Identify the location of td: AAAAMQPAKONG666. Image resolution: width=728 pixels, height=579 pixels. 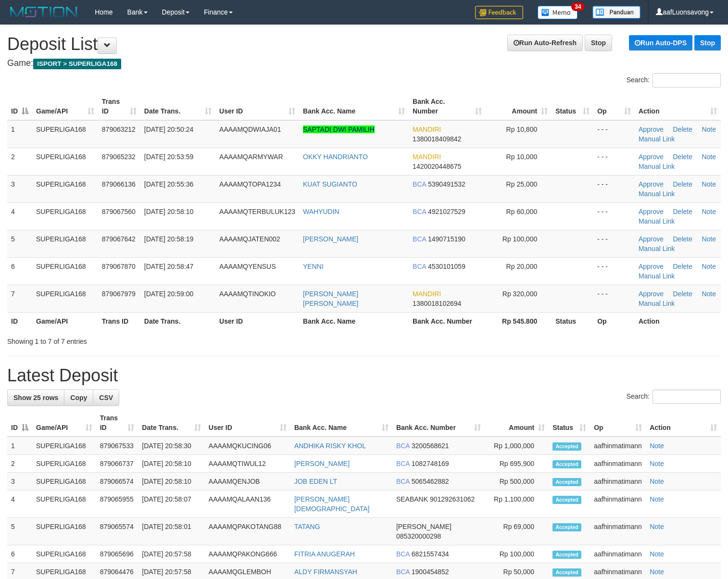
(247, 554).